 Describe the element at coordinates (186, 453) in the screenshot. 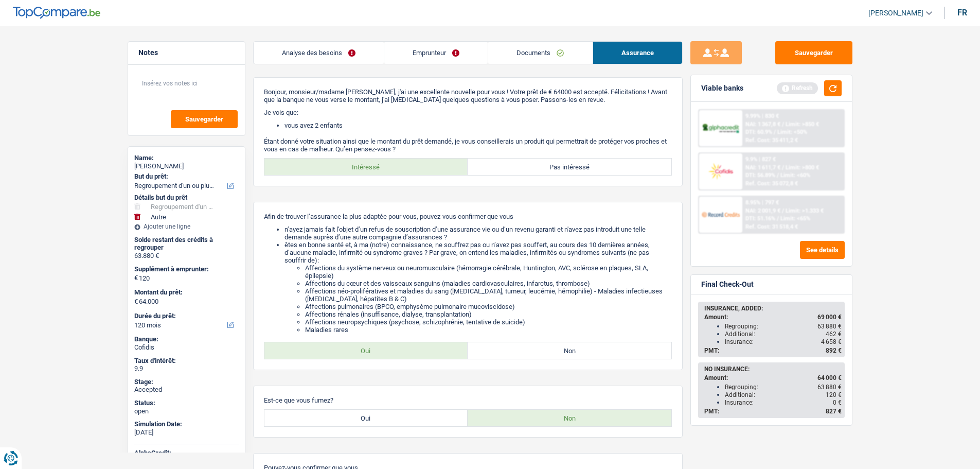

I see `div: AlphaCredit:` at that location.